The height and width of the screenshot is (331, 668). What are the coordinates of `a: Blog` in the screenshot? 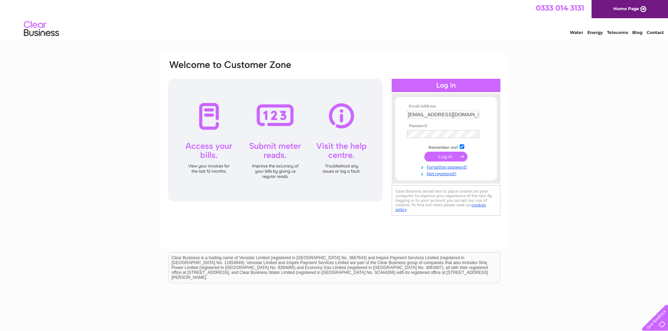 It's located at (637, 32).